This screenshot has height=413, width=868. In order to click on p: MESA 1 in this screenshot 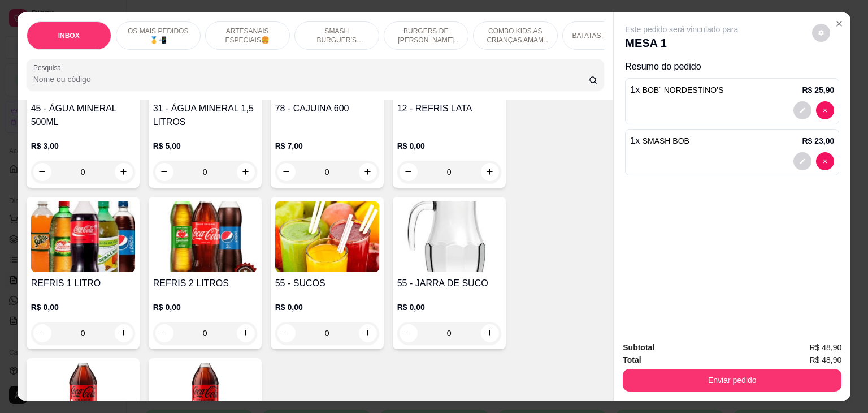, I will do `click(681, 43)`.